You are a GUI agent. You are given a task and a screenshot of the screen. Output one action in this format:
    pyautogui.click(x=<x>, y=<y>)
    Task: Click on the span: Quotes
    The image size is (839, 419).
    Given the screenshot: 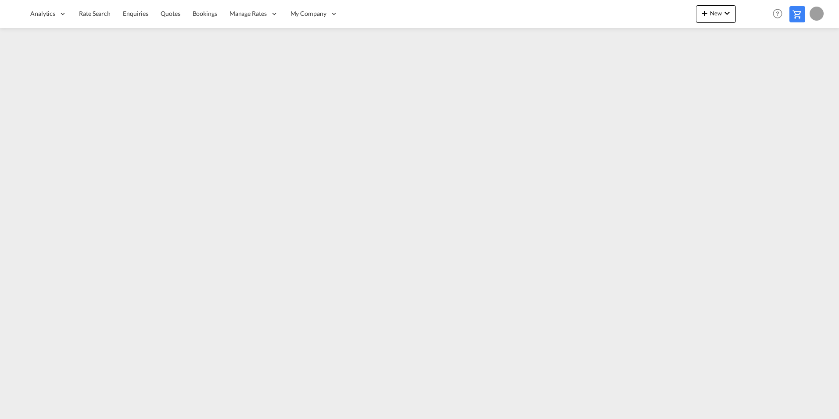 What is the action you would take?
    pyautogui.click(x=170, y=13)
    